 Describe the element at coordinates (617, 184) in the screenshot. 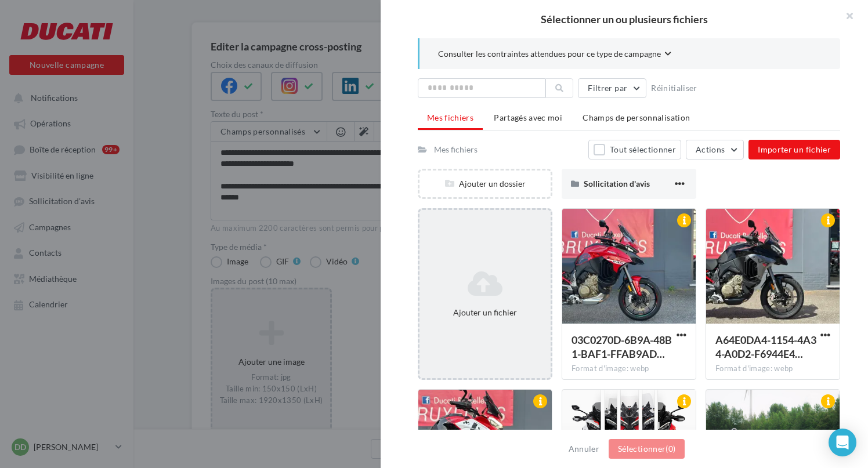

I see `span: Sollicitation d'avis` at that location.